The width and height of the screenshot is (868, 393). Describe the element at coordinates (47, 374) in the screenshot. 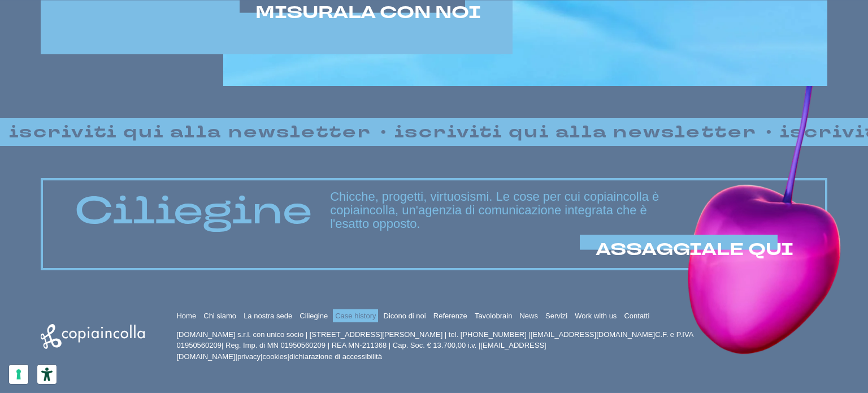

I see `button: Strumenti di accessibilità` at that location.